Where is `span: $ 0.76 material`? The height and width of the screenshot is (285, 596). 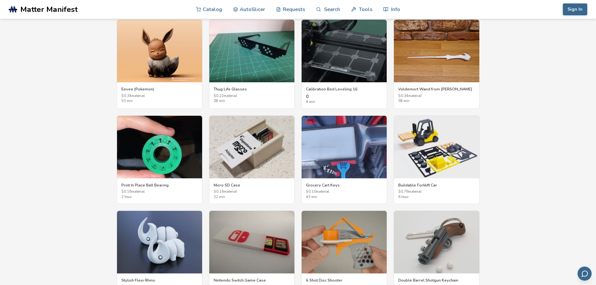 span: $ 0.76 material is located at coordinates (436, 192).